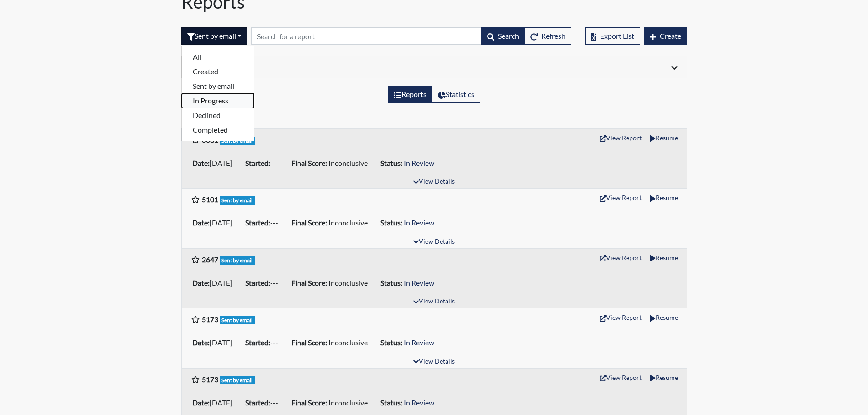 Image resolution: width=868 pixels, height=415 pixels. What do you see at coordinates (509, 36) in the screenshot?
I see `span: Search` at bounding box center [509, 36].